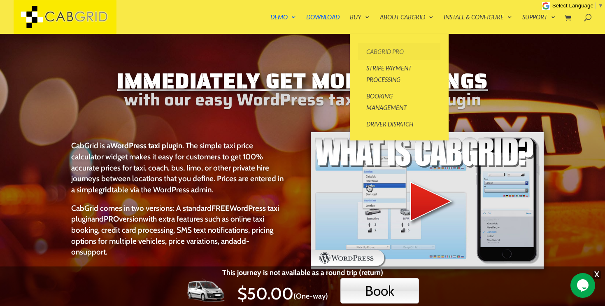 The width and height of the screenshot is (605, 306). What do you see at coordinates (578, 5) in the screenshot?
I see `a: Select Language​` at bounding box center [578, 5].